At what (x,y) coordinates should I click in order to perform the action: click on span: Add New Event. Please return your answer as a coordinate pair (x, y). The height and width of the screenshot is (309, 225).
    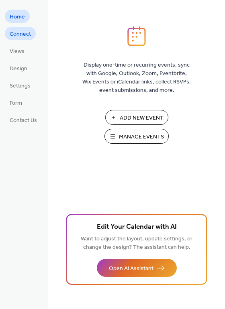
    Looking at the image, I should click on (141, 118).